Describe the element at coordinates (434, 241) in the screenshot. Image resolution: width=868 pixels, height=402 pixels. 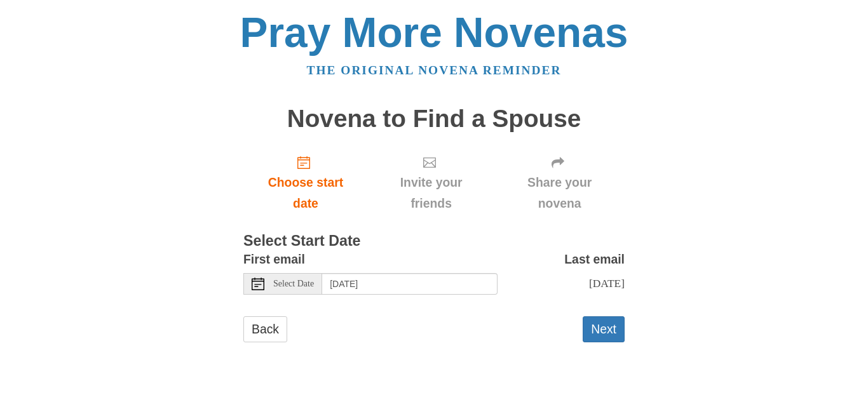
I see `h3: Select Start Date` at that location.